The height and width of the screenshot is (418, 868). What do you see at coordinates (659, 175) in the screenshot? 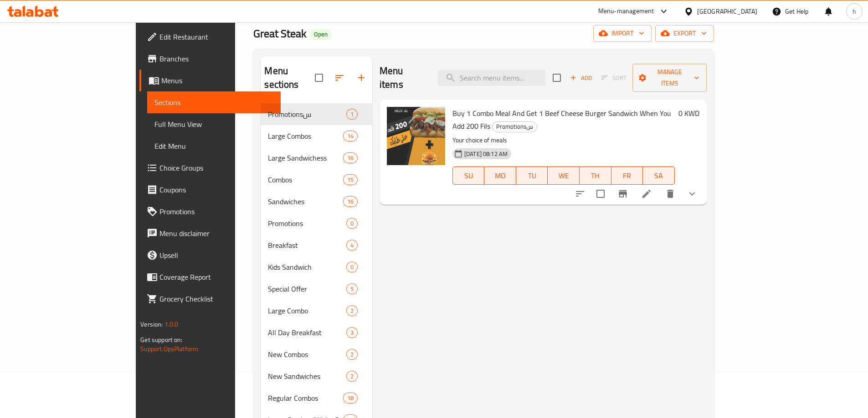
I see `button: SA` at bounding box center [659, 175].